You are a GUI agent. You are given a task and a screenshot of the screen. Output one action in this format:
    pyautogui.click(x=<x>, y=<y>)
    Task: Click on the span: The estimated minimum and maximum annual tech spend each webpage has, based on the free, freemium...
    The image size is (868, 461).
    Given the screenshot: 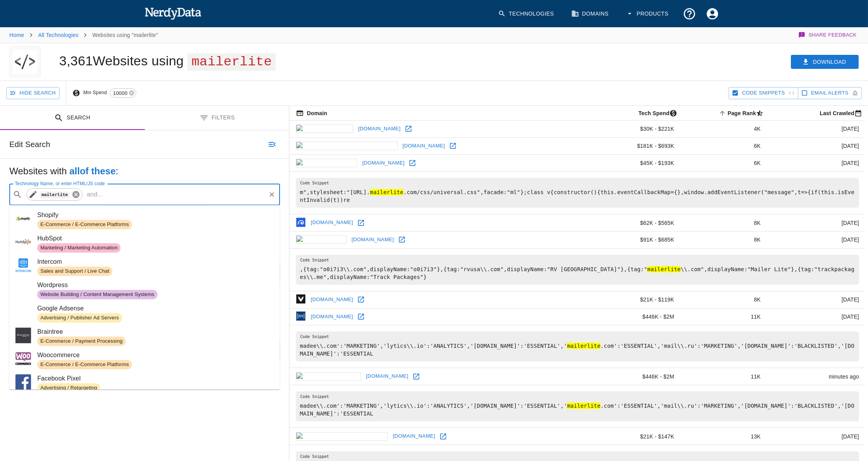 What is the action you would take?
    pyautogui.click(x=655, y=113)
    